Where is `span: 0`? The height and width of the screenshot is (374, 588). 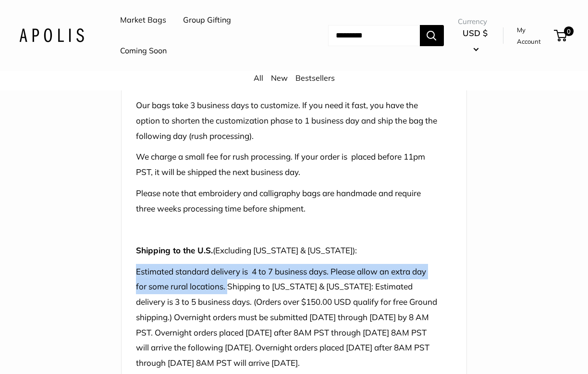
span: 0 is located at coordinates (569, 31).